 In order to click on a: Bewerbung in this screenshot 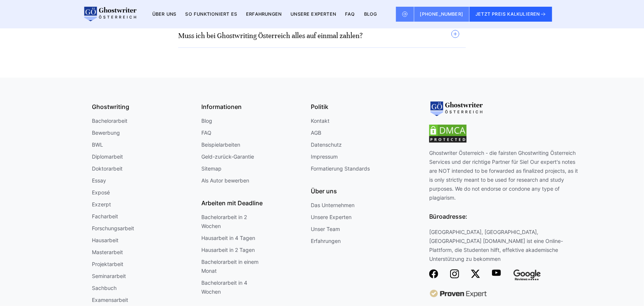, I will do `click(106, 133)`.